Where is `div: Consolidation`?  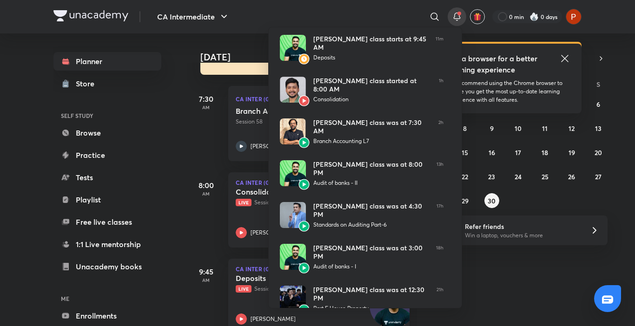 div: Consolidation is located at coordinates (372, 99).